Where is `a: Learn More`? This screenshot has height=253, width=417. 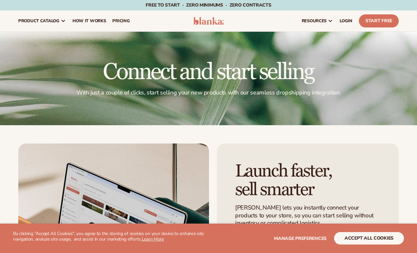
a: Learn More is located at coordinates (153, 239).